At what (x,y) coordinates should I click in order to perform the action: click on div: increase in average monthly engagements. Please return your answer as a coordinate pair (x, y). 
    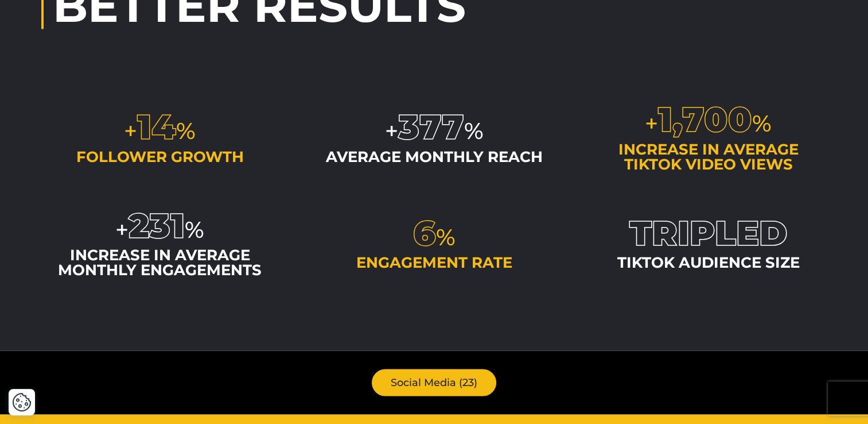
    Looking at the image, I should click on (160, 262).